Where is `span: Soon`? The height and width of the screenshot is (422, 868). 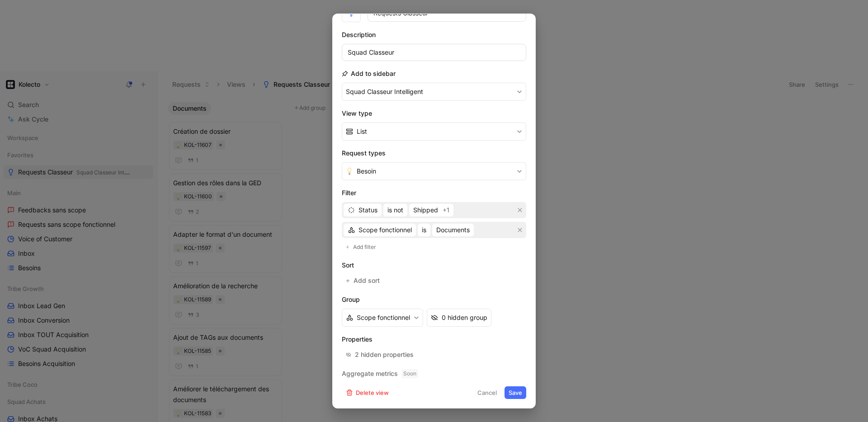 span: Soon is located at coordinates (410, 374).